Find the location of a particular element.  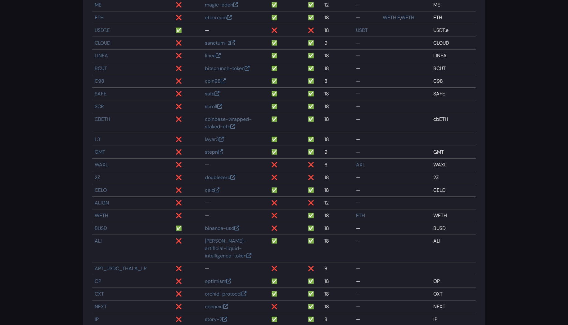

td: 8 is located at coordinates (338, 269).